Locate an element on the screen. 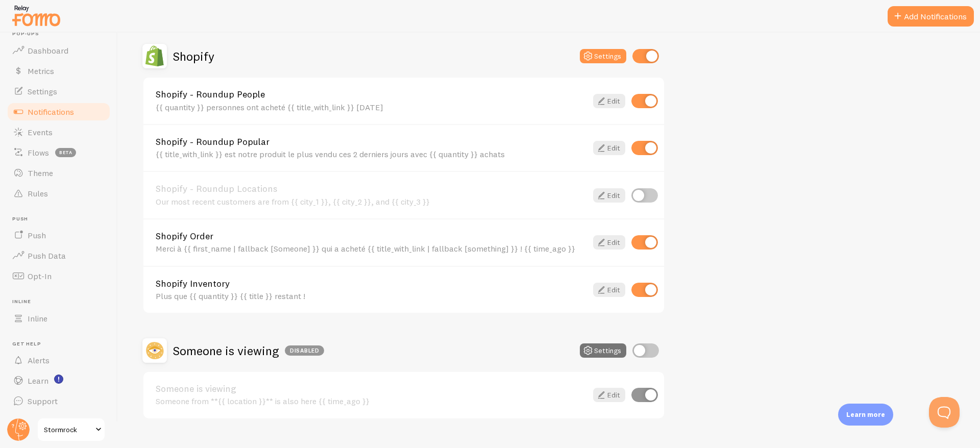  a: Stormrock is located at coordinates (71, 430).